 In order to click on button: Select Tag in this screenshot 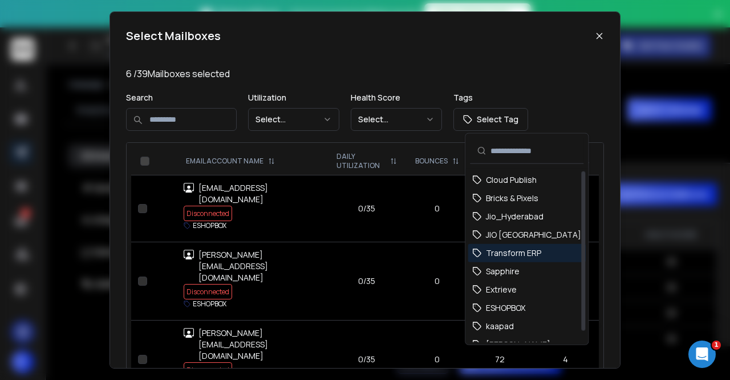, I will do `click(491, 119)`.